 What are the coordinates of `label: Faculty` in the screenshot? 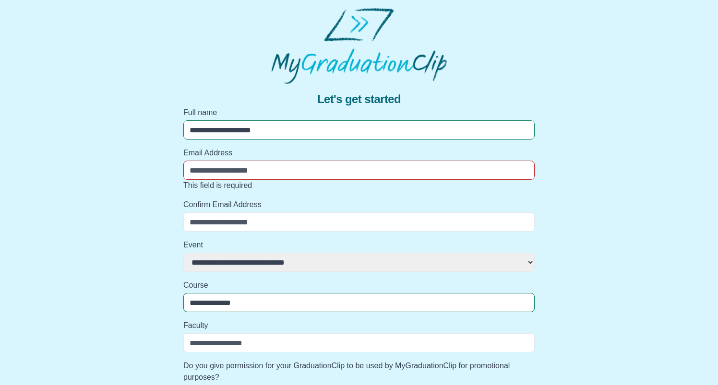 It's located at (359, 326).